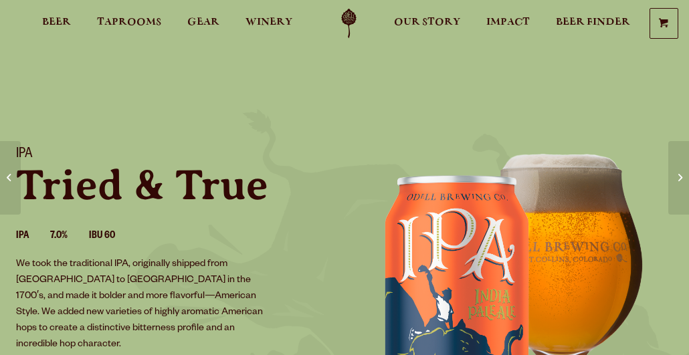 Image resolution: width=689 pixels, height=355 pixels. I want to click on a: Winery, so click(269, 23).